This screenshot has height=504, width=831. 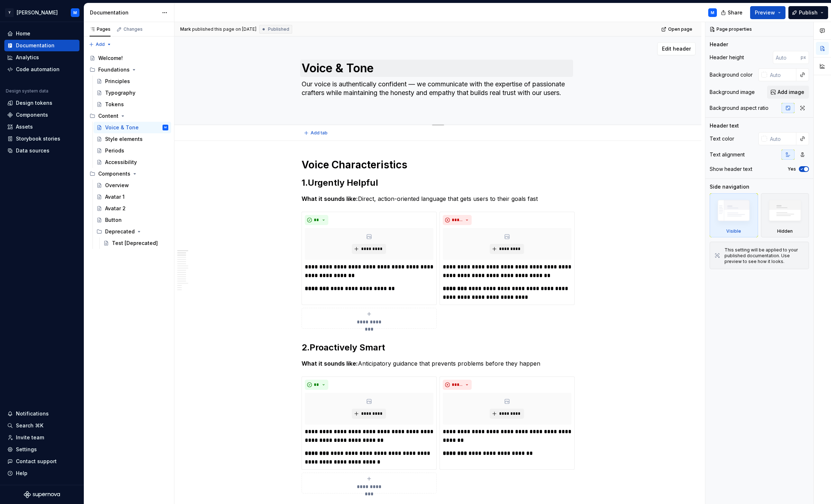 I want to click on div: Text alignment, so click(x=727, y=155).